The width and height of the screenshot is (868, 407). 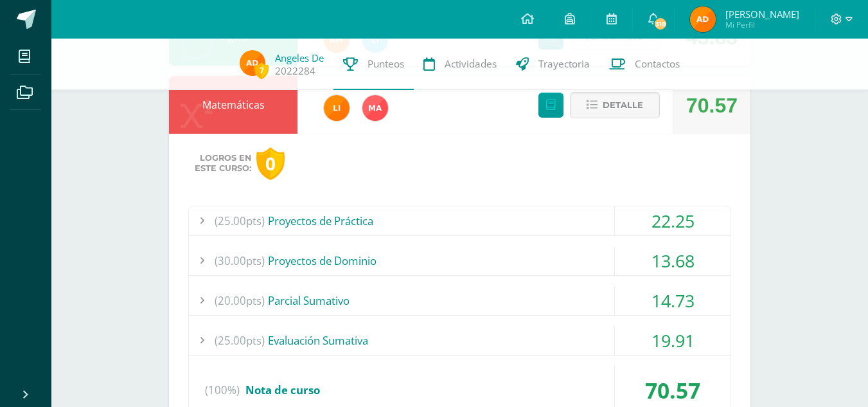 What do you see at coordinates (673, 340) in the screenshot?
I see `div: 19.91` at bounding box center [673, 340].